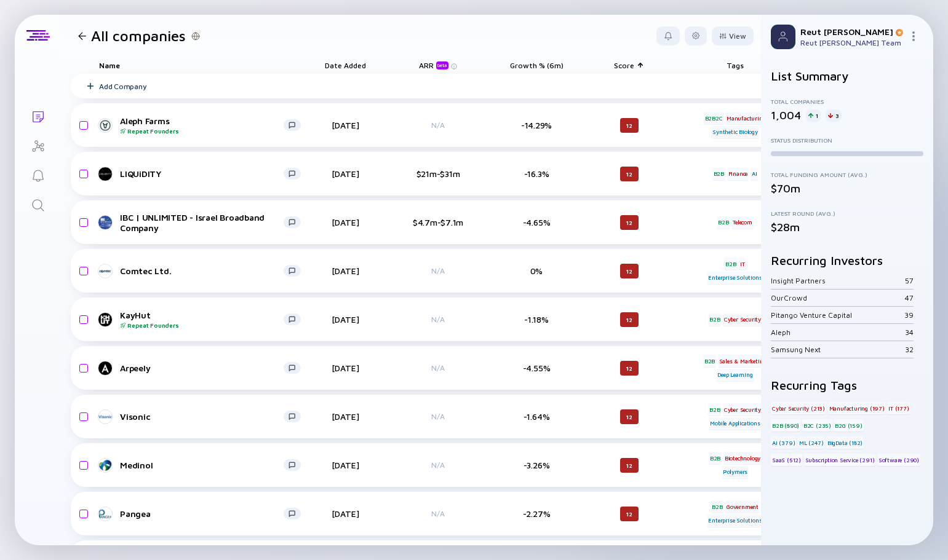 The image size is (948, 560). What do you see at coordinates (783, 443) in the screenshot?
I see `div: AI (379)` at bounding box center [783, 443].